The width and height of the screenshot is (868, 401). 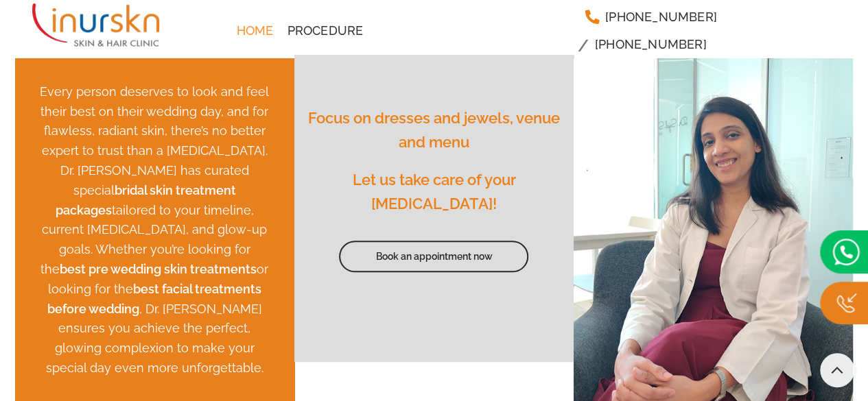 What do you see at coordinates (158, 279) in the screenshot?
I see `span: or looking for the` at bounding box center [158, 279].